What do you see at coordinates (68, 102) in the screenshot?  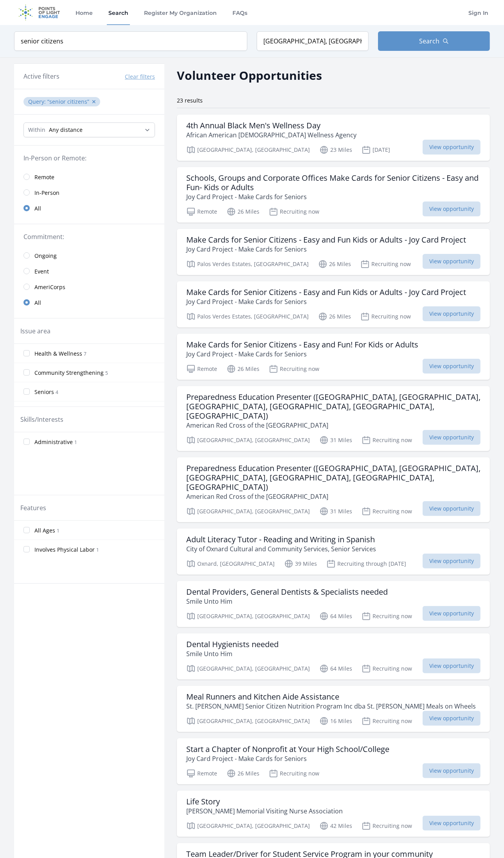 I see `q: senior citizens` at bounding box center [68, 102].